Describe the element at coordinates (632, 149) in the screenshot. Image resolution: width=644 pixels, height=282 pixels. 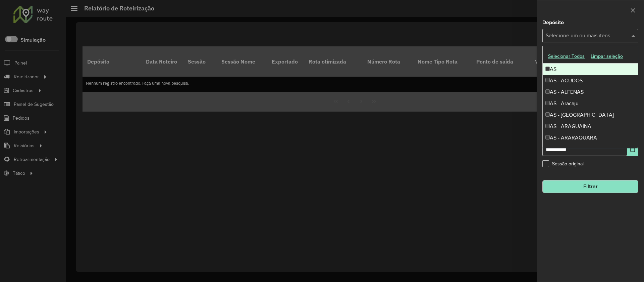
I see `button: Choose Date` at that location.